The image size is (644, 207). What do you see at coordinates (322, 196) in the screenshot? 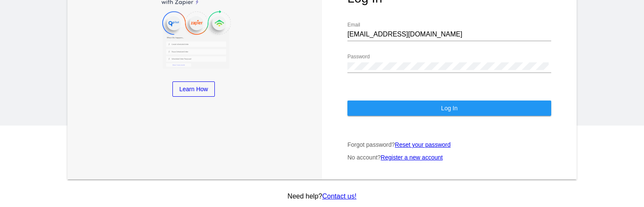
I see `p: Need help?` at bounding box center [322, 196].